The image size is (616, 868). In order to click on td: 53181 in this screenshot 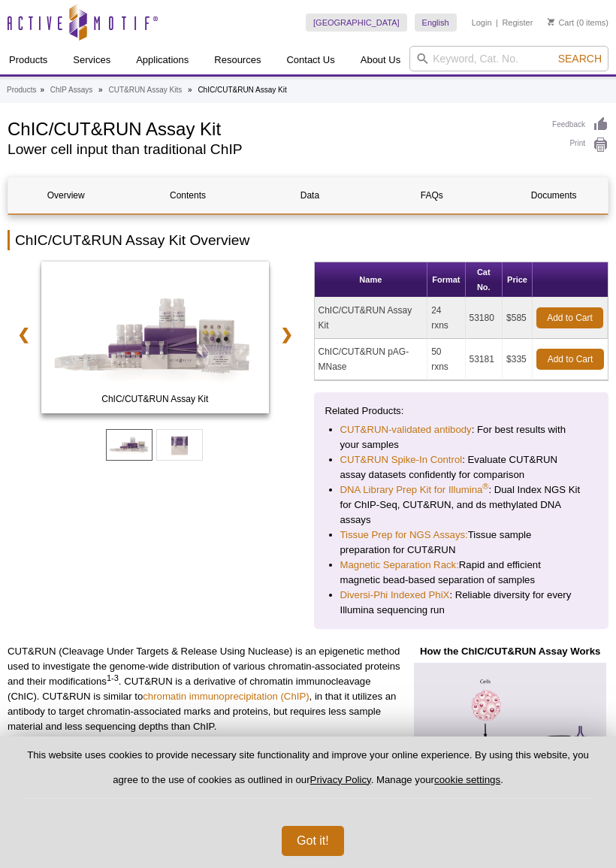, I will do `click(485, 359)`.